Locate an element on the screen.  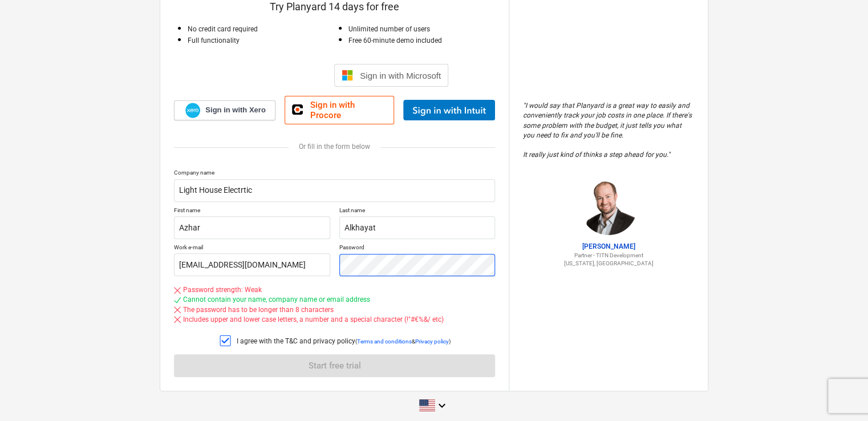
p: Full functionality is located at coordinates (261, 40).